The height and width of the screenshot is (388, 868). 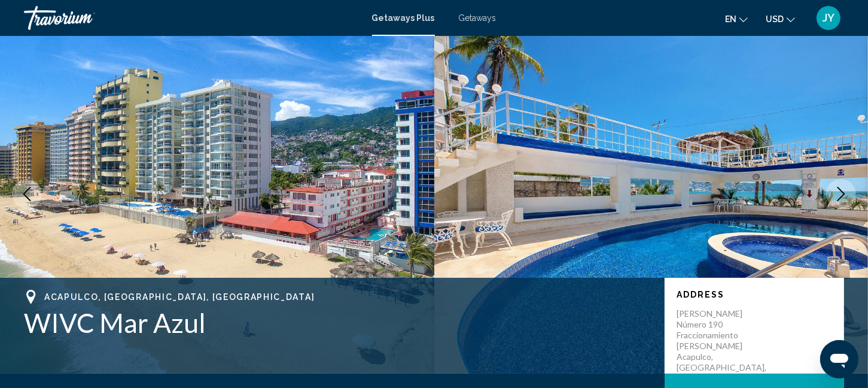 I want to click on a: Getaways Plus, so click(x=403, y=18).